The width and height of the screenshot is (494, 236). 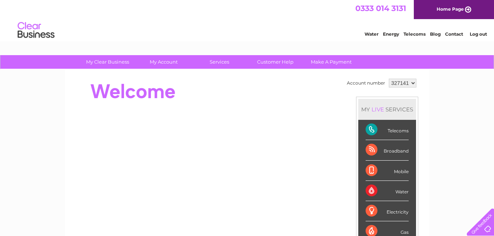 I want to click on a: Energy, so click(x=391, y=34).